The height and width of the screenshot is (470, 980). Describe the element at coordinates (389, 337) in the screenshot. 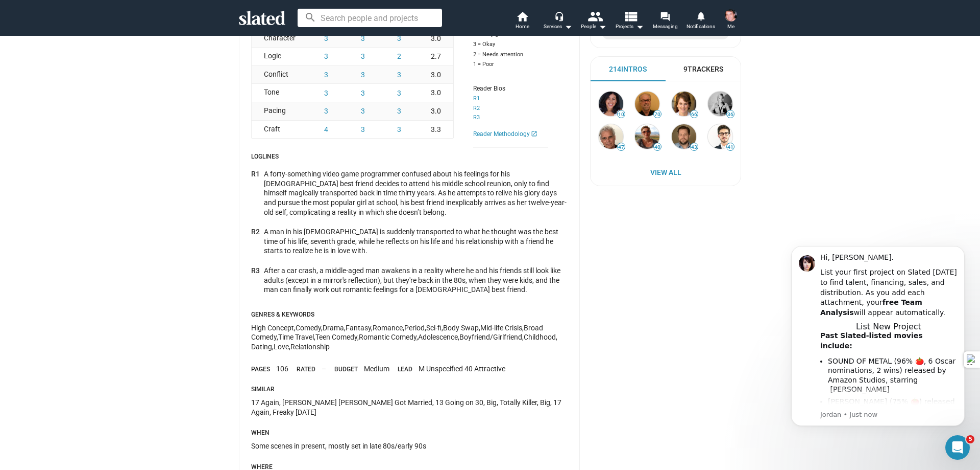

I see `span: Romantic Comedy ,` at that location.